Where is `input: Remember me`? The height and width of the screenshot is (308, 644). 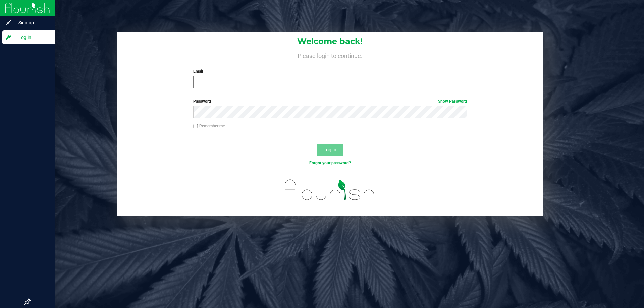
input: Remember me is located at coordinates (195, 127).